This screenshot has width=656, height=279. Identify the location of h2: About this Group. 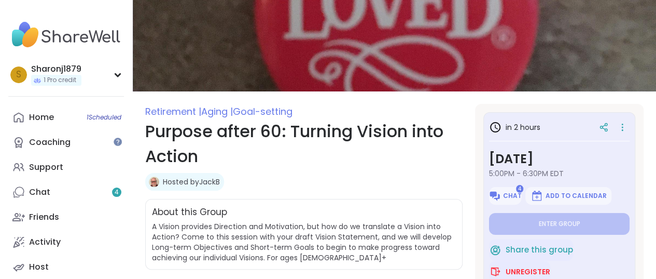
(189, 212).